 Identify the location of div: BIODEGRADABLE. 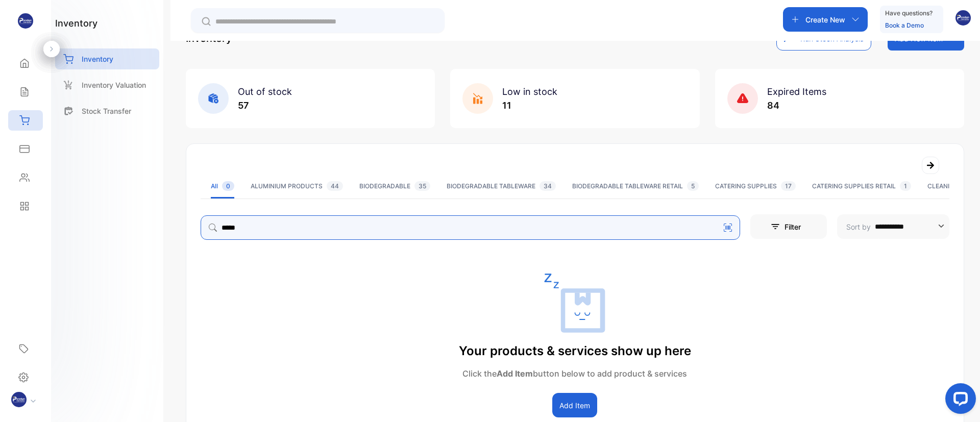
(395, 186).